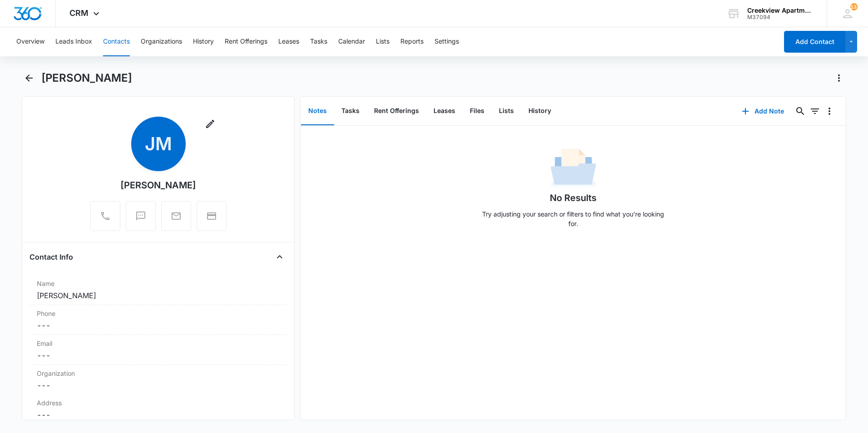 Image resolution: width=868 pixels, height=433 pixels. I want to click on span: 137, so click(854, 7).